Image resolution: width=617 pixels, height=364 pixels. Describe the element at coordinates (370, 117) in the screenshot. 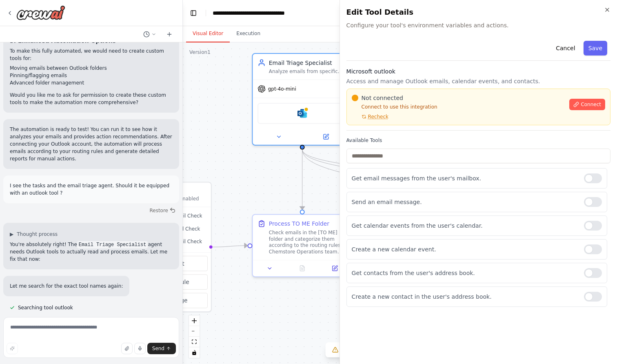

I see `button: Recheck` at that location.